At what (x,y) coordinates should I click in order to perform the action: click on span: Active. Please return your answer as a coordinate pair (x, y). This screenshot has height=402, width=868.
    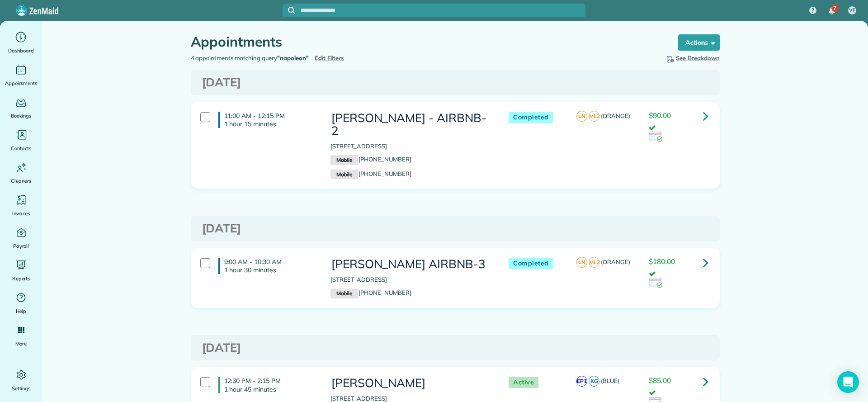
    Looking at the image, I should click on (523, 382).